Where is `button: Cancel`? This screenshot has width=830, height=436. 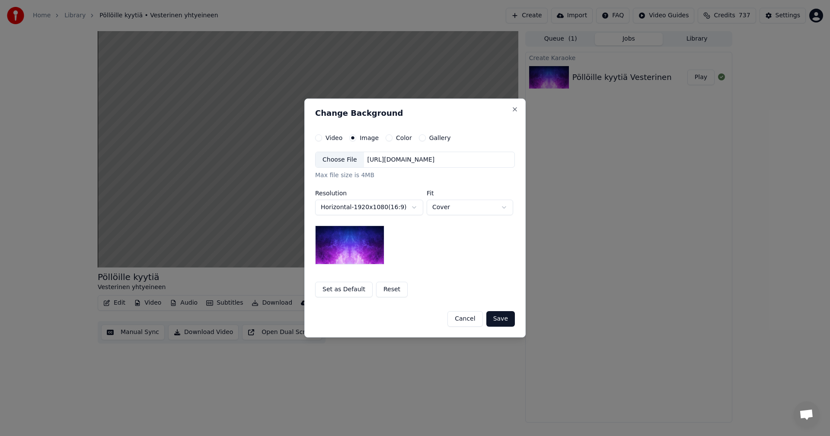 button: Cancel is located at coordinates (465, 319).